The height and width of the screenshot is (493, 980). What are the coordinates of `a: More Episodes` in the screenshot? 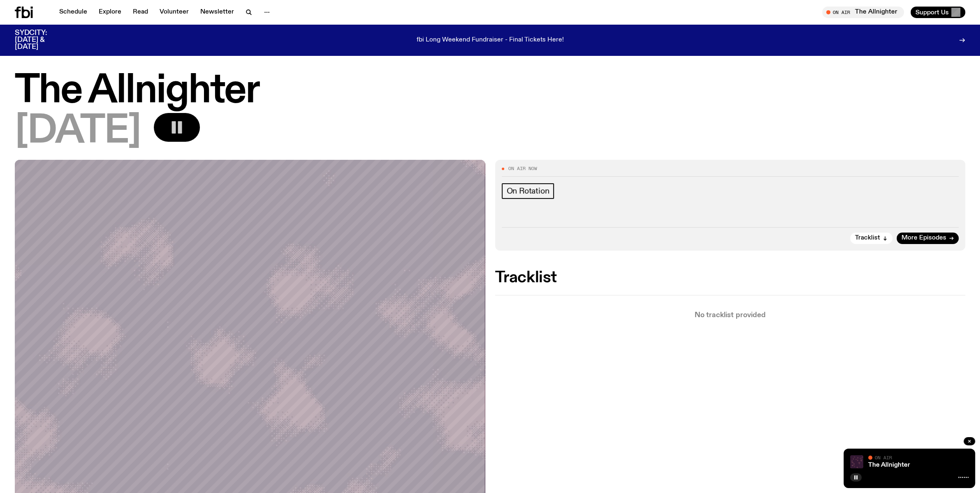 It's located at (928, 238).